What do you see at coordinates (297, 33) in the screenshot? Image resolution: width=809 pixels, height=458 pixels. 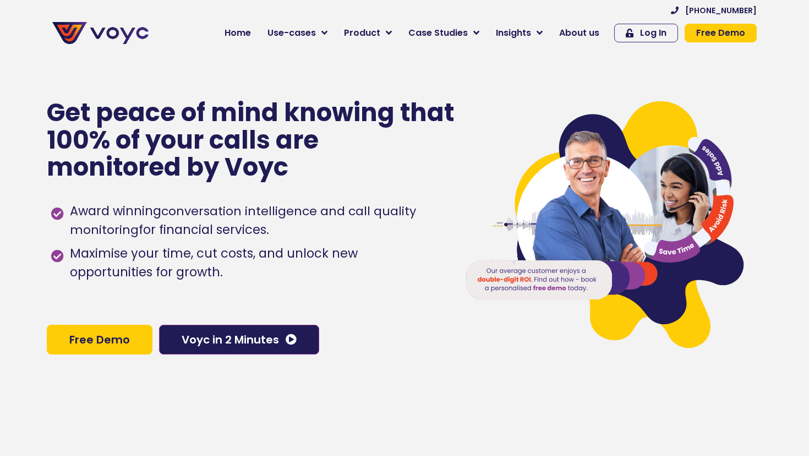 I see `a: Use-cases` at bounding box center [297, 33].